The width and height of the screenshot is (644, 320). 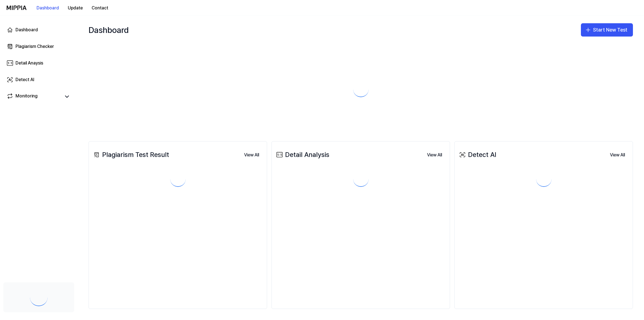 I want to click on a: Detect AI, so click(x=39, y=80).